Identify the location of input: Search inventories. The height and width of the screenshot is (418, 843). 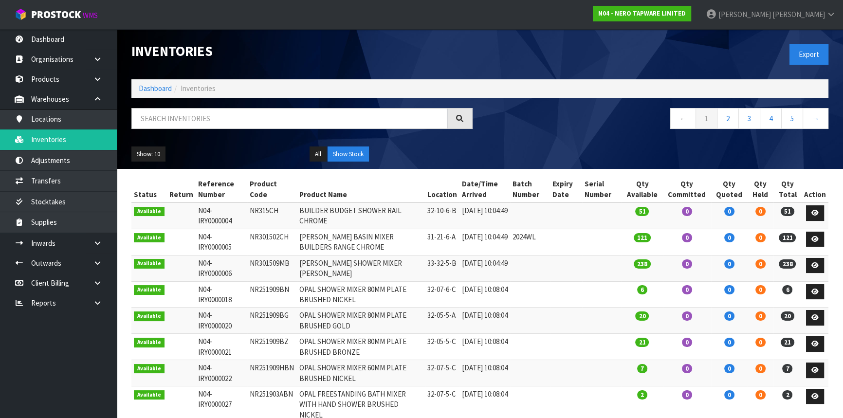
(289, 118).